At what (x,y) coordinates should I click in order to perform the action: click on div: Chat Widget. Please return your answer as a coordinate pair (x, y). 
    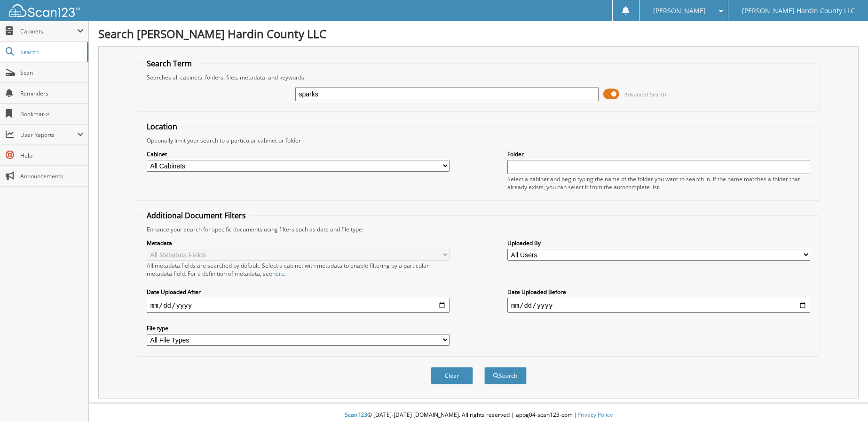
    Looking at the image, I should click on (844, 399).